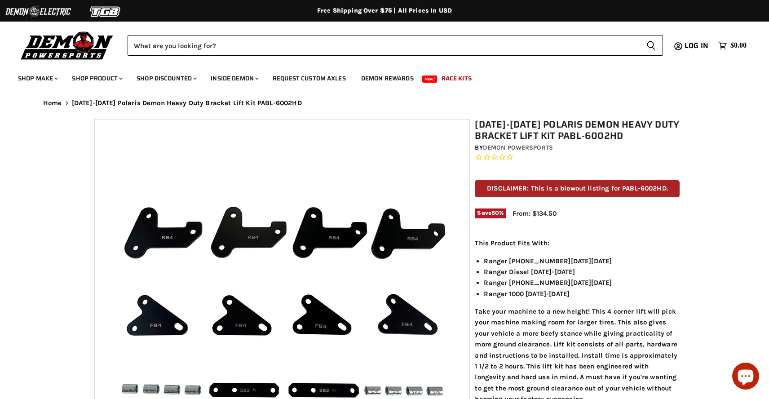 The height and width of the screenshot is (399, 769). Describe the element at coordinates (384, 103) in the screenshot. I see `nav: Breadcrumbs` at that location.